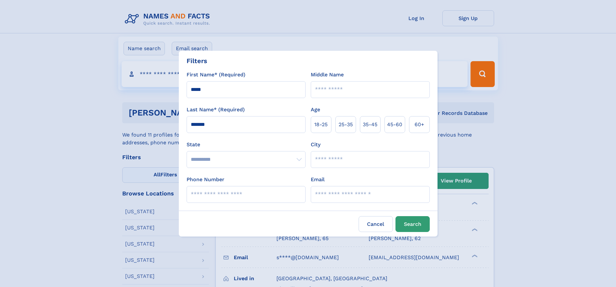 The image size is (616, 287). What do you see at coordinates (327, 75) in the screenshot?
I see `label: Middle Name` at bounding box center [327, 75].